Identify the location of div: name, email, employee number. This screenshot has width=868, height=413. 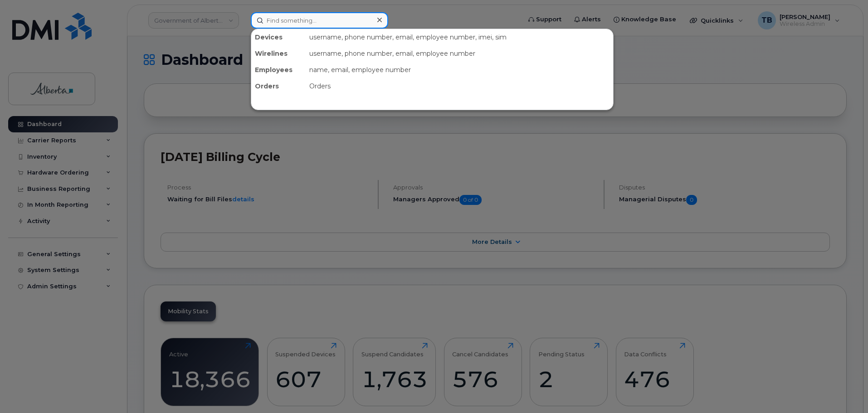
(459, 70).